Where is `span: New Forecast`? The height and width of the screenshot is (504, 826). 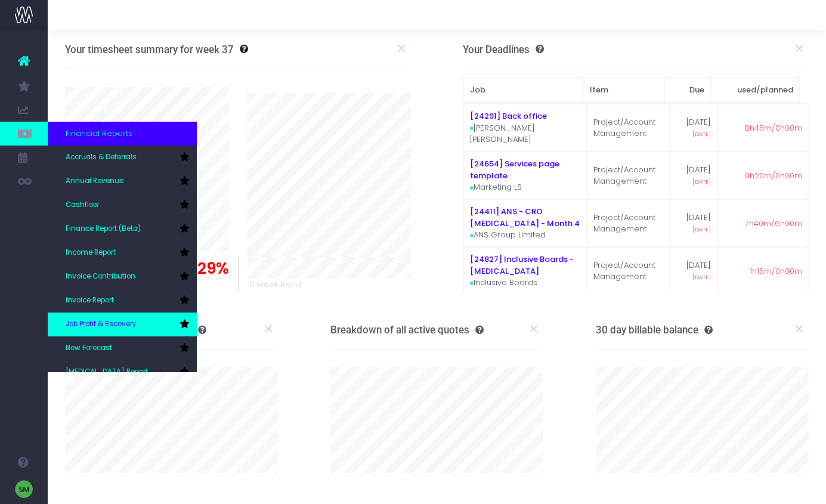 span: New Forecast is located at coordinates (88, 349).